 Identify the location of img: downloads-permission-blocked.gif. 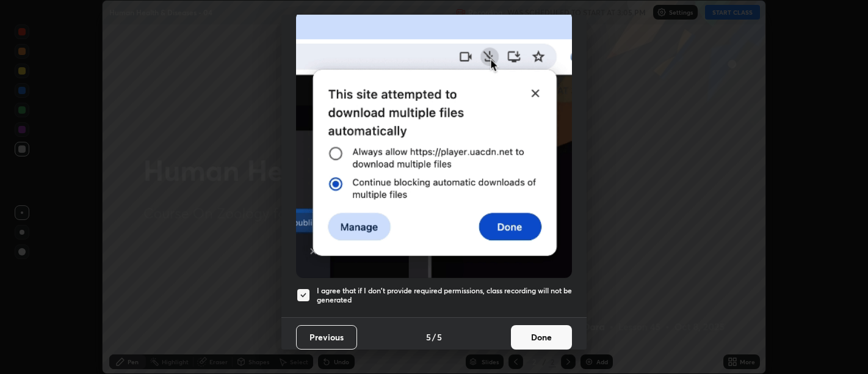
(434, 144).